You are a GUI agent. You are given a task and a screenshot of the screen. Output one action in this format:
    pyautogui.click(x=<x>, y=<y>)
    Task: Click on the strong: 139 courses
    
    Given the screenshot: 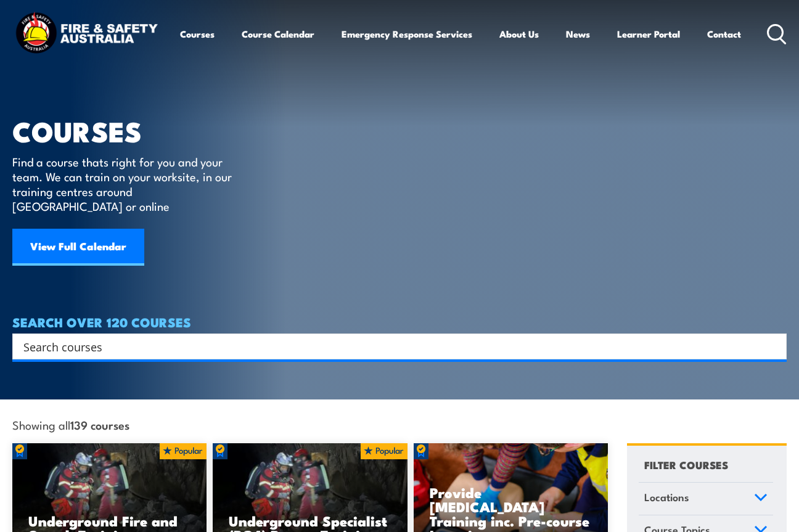 What is the action you would take?
    pyautogui.click(x=100, y=424)
    